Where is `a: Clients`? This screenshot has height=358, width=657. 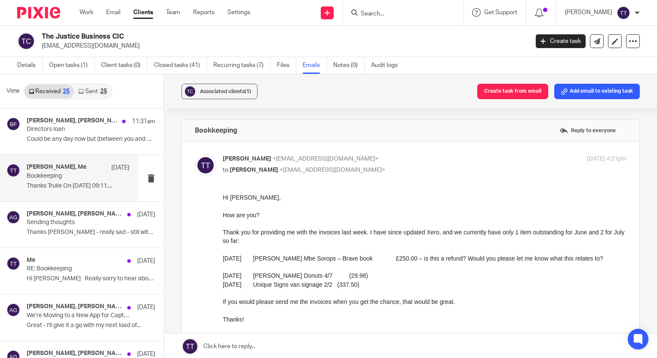 a: Clients is located at coordinates (143, 12).